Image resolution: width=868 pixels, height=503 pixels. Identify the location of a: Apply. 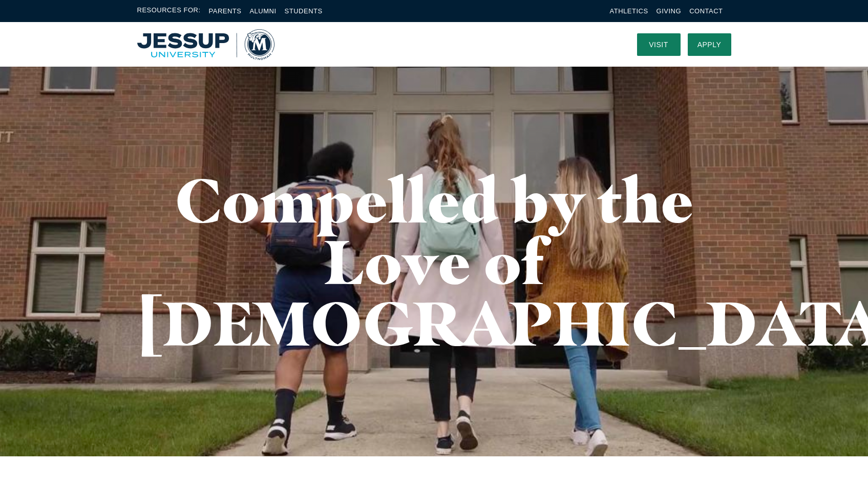
(709, 45).